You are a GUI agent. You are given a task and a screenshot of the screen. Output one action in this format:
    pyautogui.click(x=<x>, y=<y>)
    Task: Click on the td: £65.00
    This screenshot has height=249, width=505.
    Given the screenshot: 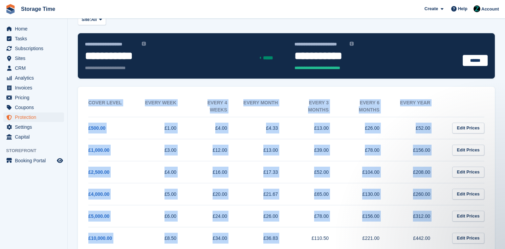 What is the action you would take?
    pyautogui.click(x=316, y=193)
    